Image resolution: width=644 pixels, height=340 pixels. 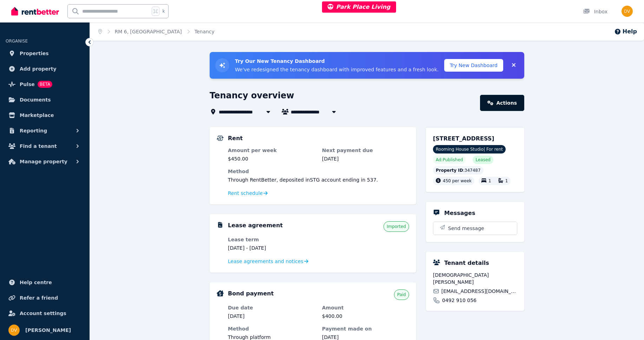 I want to click on span: Paid, so click(x=402, y=294).